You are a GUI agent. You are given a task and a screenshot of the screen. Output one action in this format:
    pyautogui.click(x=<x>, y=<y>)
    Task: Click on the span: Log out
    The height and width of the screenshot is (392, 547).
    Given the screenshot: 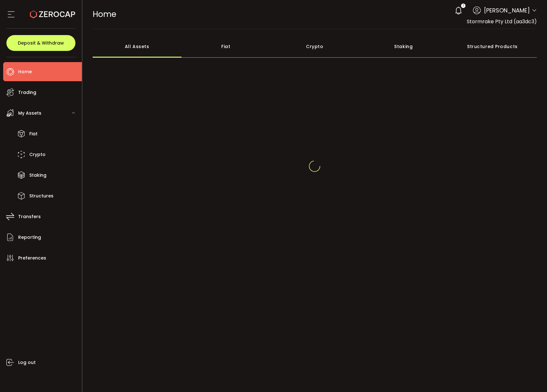 What is the action you would take?
    pyautogui.click(x=27, y=362)
    